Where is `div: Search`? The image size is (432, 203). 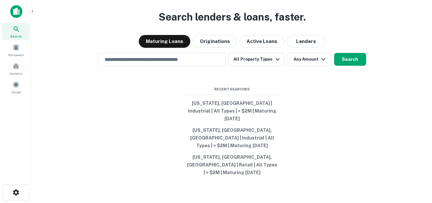 div: Search is located at coordinates (16, 31).